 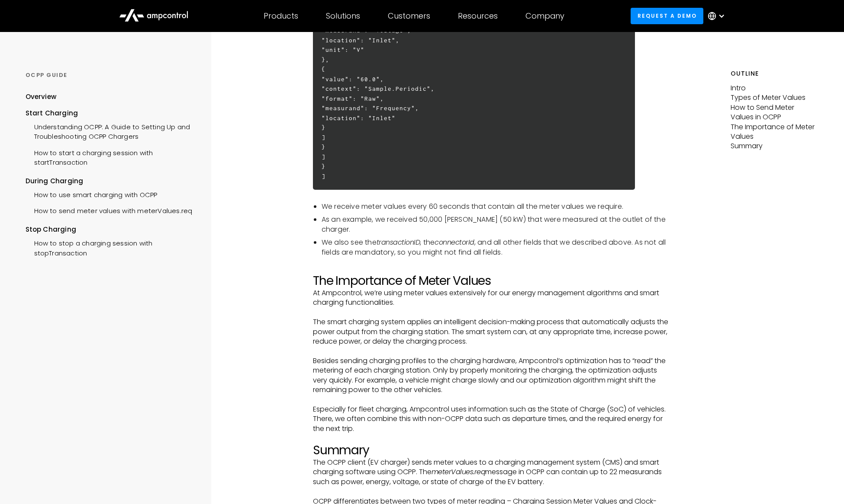 What do you see at coordinates (398, 242) in the screenshot?
I see `em: transactionID` at bounding box center [398, 242].